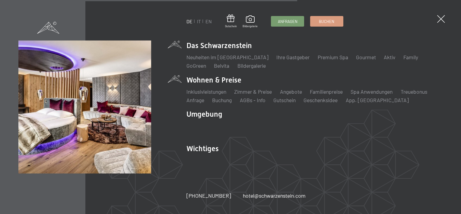 Image resolution: width=461 pixels, height=214 pixels. What do you see at coordinates (196, 65) in the screenshot?
I see `a: GoGreen` at bounding box center [196, 65].